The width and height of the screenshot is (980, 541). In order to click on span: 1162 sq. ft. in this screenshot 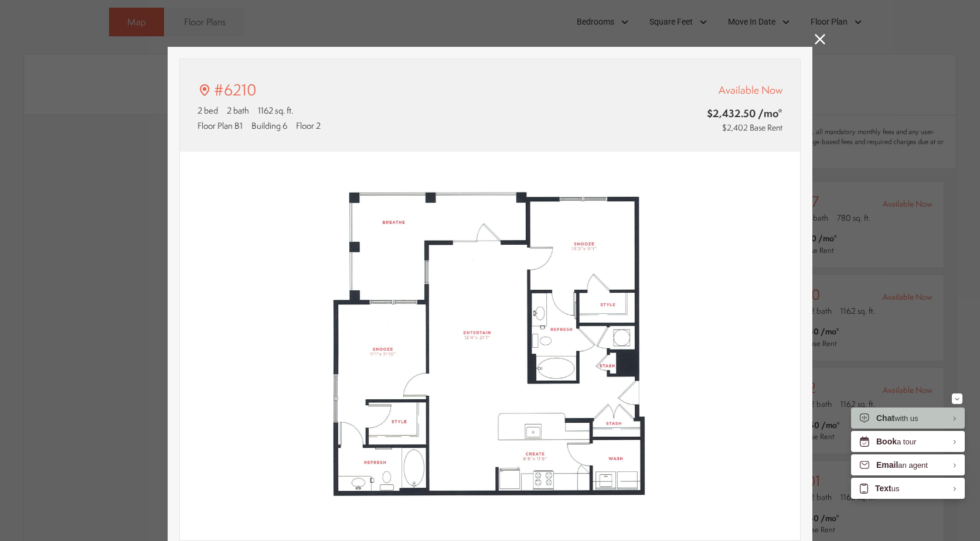, I will do `click(276, 110)`.